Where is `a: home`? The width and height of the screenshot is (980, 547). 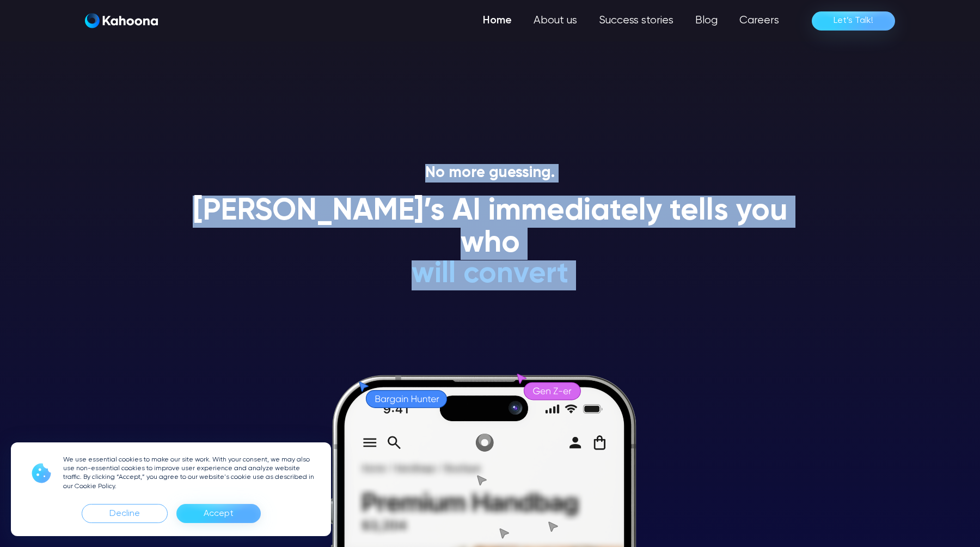 a: home is located at coordinates (121, 21).